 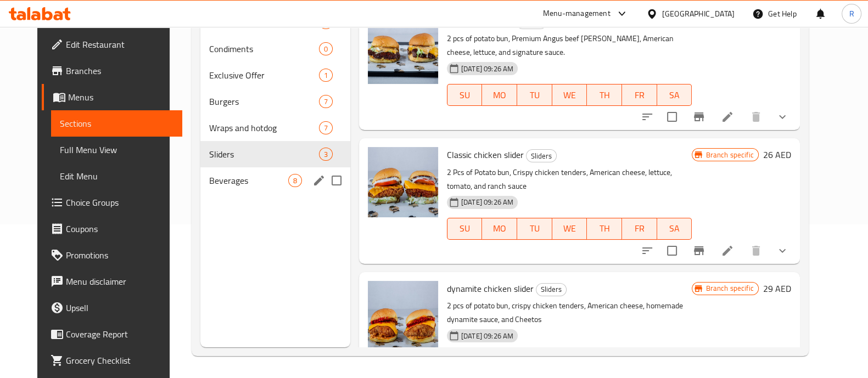 I want to click on a: Grocery Checklist, so click(x=112, y=361).